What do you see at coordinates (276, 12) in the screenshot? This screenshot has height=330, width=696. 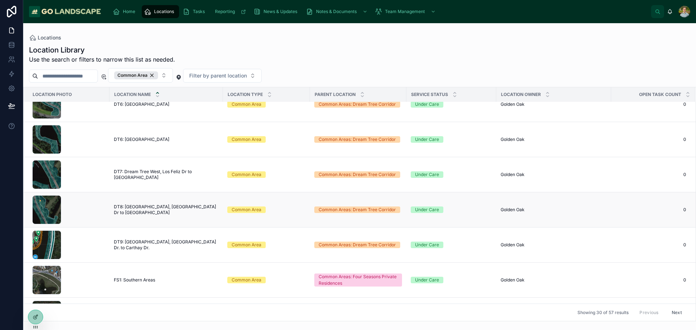 I see `a: News & Updates` at bounding box center [276, 12].